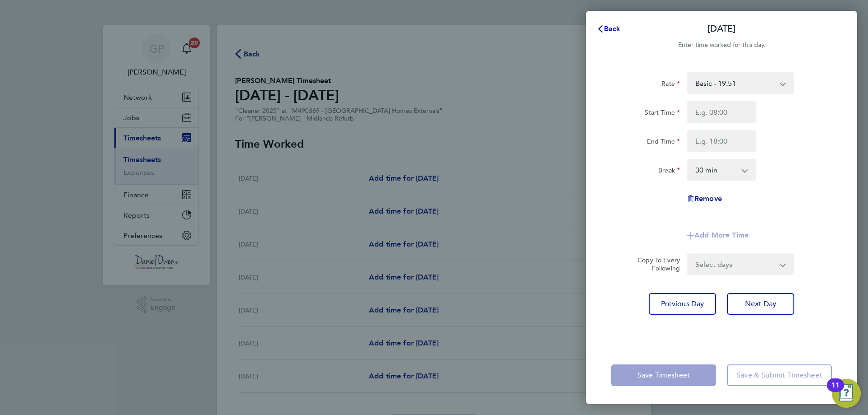 This screenshot has width=868, height=415. I want to click on label: End Time, so click(663, 143).